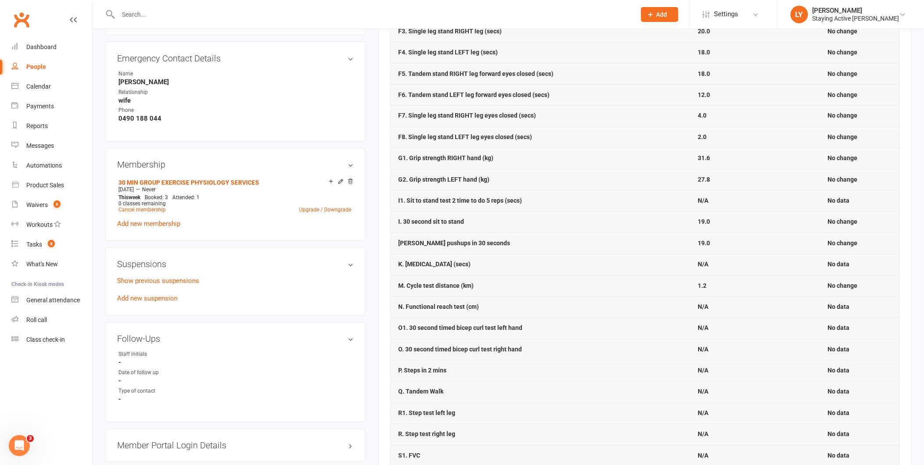 The image size is (924, 465). I want to click on a: Payments, so click(52, 106).